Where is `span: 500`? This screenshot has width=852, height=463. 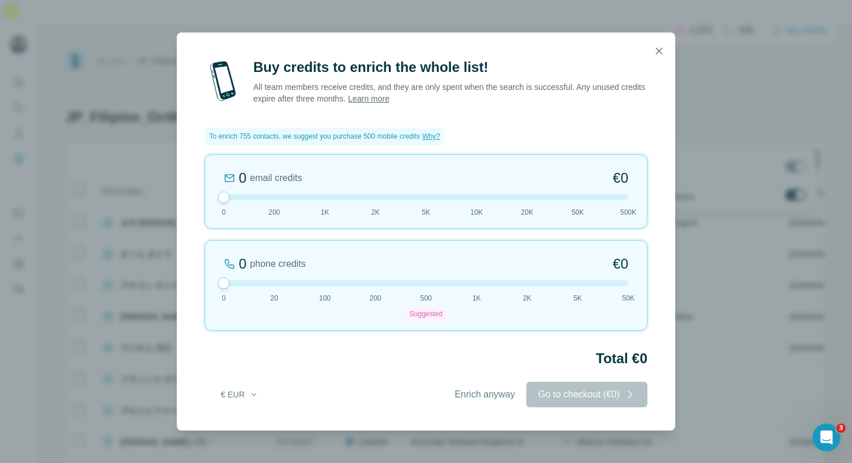 span: 500 is located at coordinates (426, 298).